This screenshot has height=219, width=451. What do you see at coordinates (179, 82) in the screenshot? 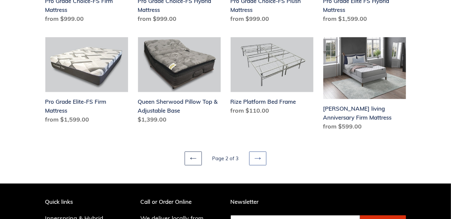
I see `a: Queen Sherwood Pillow Top & Adjustable Base` at bounding box center [179, 82].